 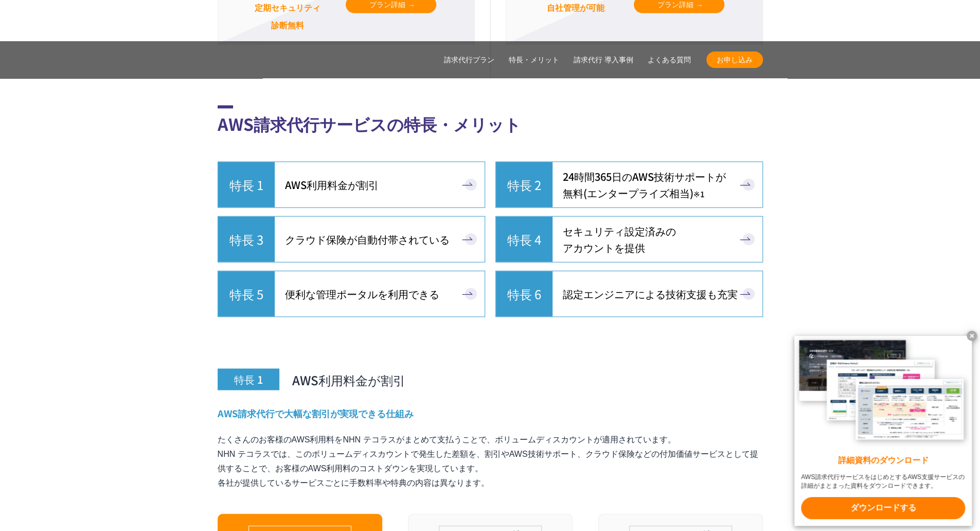 What do you see at coordinates (490, 412) in the screenshot?
I see `h4: AWS請求代行で大幅な割引が実現できる仕組み` at bounding box center [490, 412].